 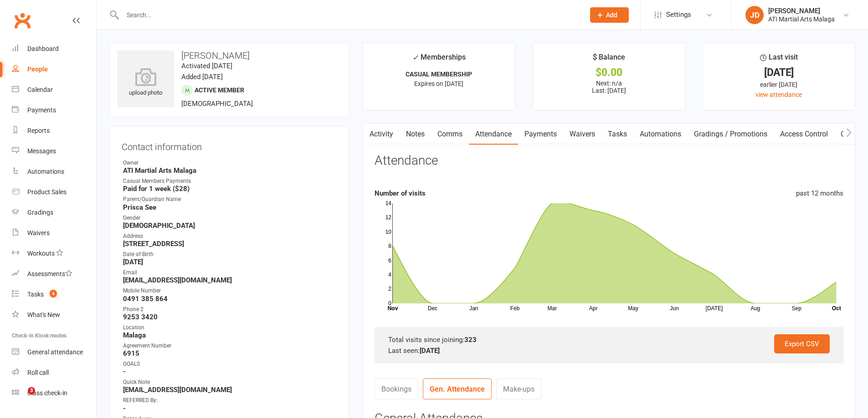 I want to click on div: Roll call, so click(x=38, y=373).